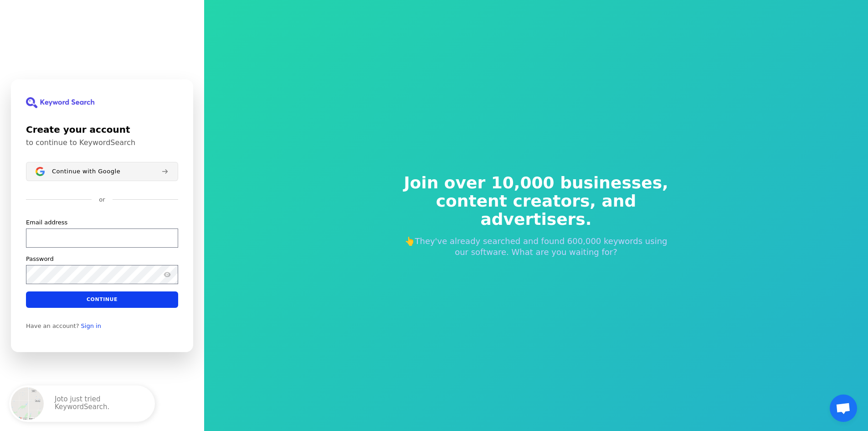 The image size is (868, 431). What do you see at coordinates (47, 222) in the screenshot?
I see `label: Email address` at bounding box center [47, 222].